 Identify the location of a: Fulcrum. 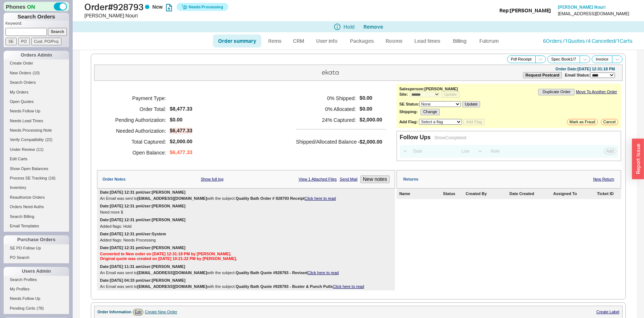
(489, 41).